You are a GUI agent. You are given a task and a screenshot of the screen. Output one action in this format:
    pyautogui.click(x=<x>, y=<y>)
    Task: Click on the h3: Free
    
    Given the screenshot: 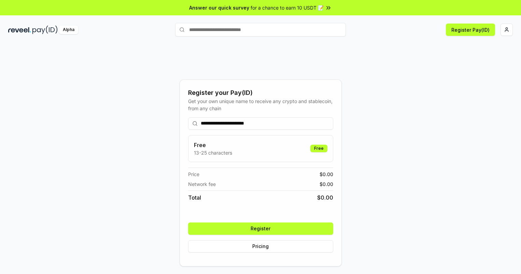 What is the action you would take?
    pyautogui.click(x=213, y=145)
    